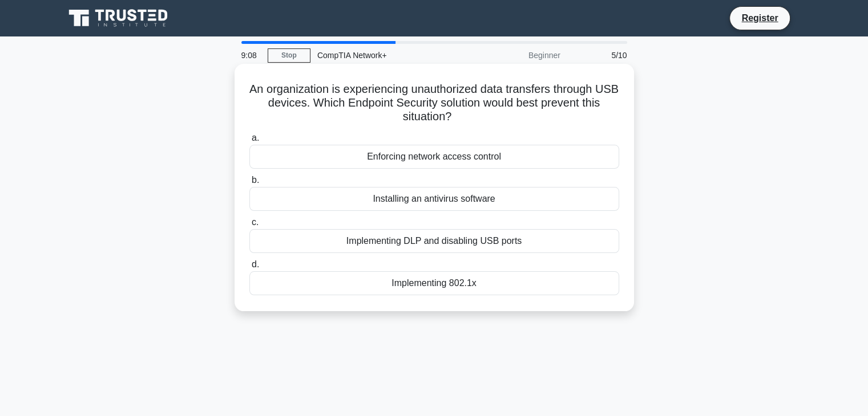  I want to click on span: a., so click(255, 137).